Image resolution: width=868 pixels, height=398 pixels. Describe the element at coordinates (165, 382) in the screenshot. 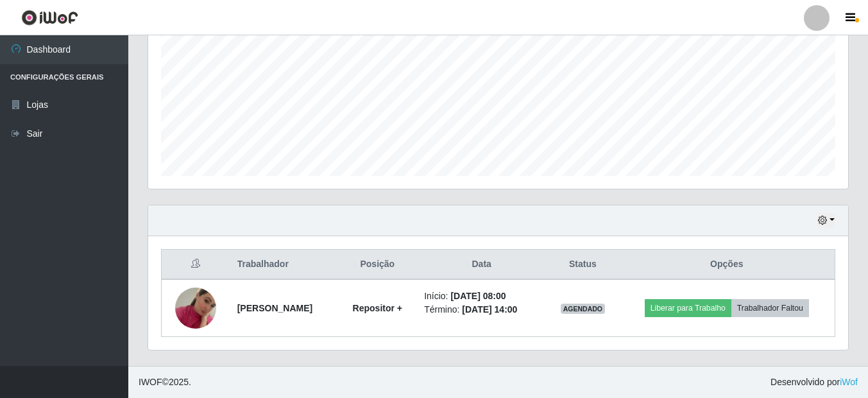

I see `span: © 2025 .` at that location.